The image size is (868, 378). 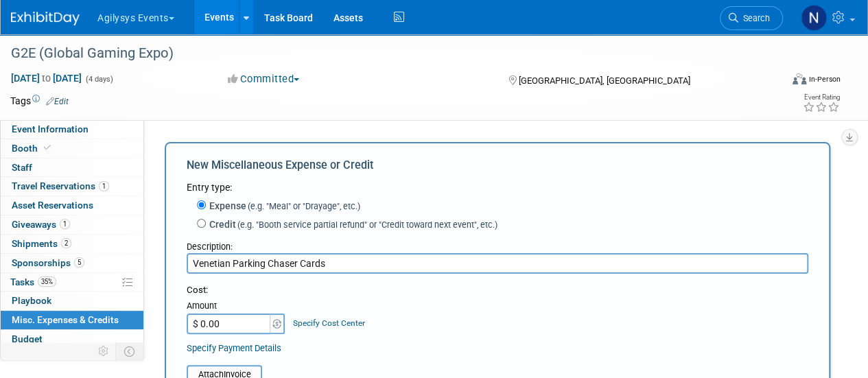 I want to click on span: Search, so click(x=754, y=18).